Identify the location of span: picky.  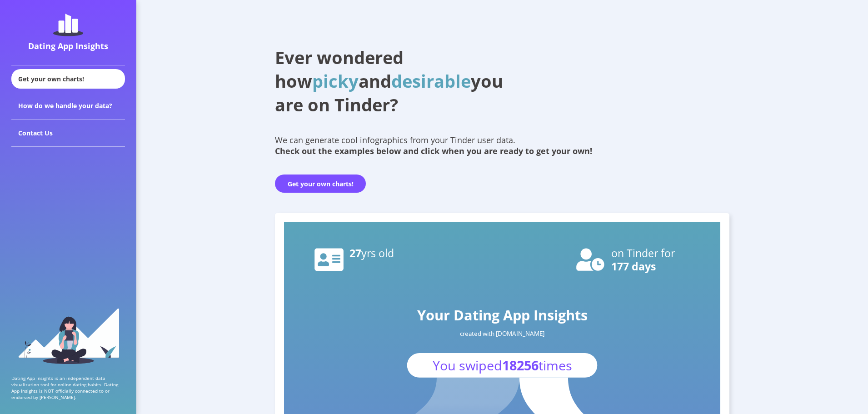
(336, 81).